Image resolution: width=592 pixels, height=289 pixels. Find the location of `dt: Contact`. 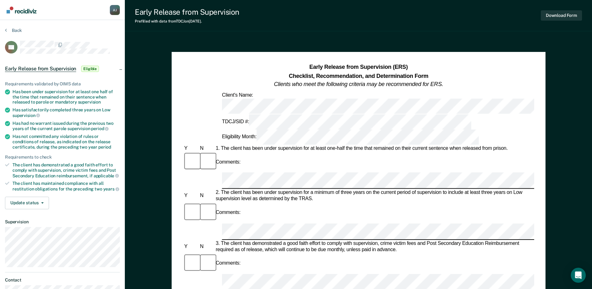

dt: Contact is located at coordinates (62, 280).